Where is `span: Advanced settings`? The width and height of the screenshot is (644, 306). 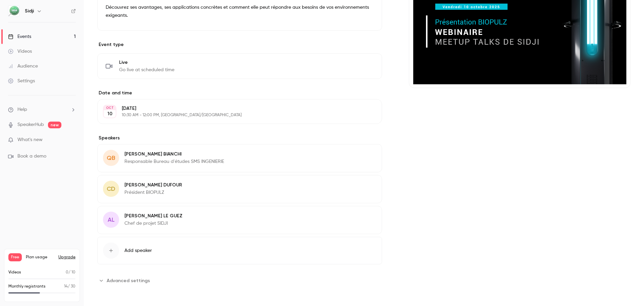 span: Advanced settings is located at coordinates (128, 280).